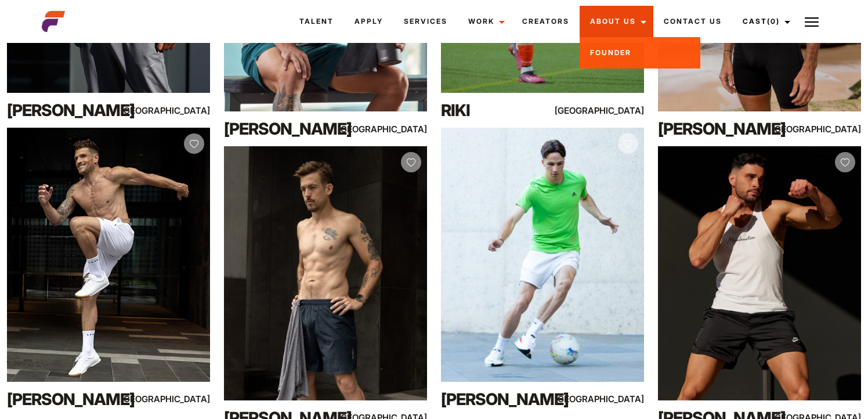 The width and height of the screenshot is (868, 419). I want to click on a: Services, so click(425, 21).